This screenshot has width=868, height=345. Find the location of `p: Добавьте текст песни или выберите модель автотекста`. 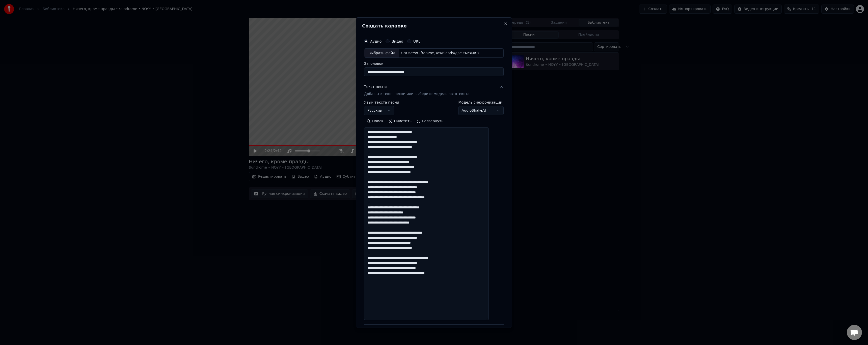

p: Добавьте текст песни или выберите модель автотекста is located at coordinates (417, 94).